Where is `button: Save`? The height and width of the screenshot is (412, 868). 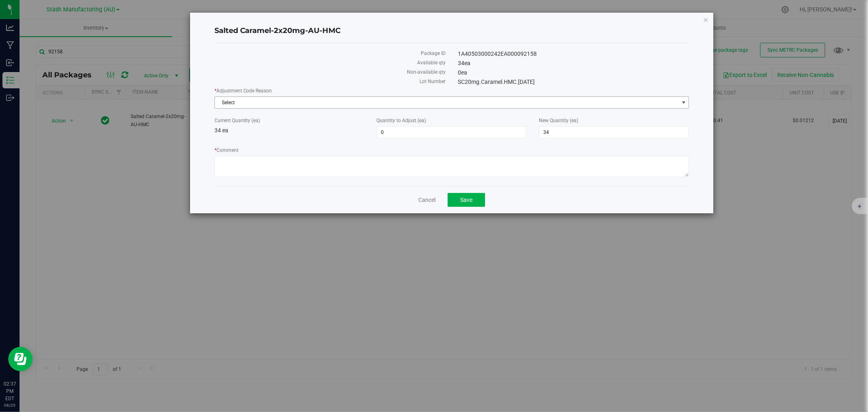 button: Save is located at coordinates (466, 200).